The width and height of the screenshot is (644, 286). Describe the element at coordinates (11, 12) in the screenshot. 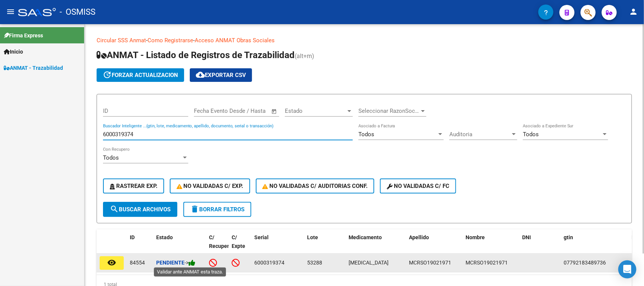

I see `mat-icon: menu` at that location.